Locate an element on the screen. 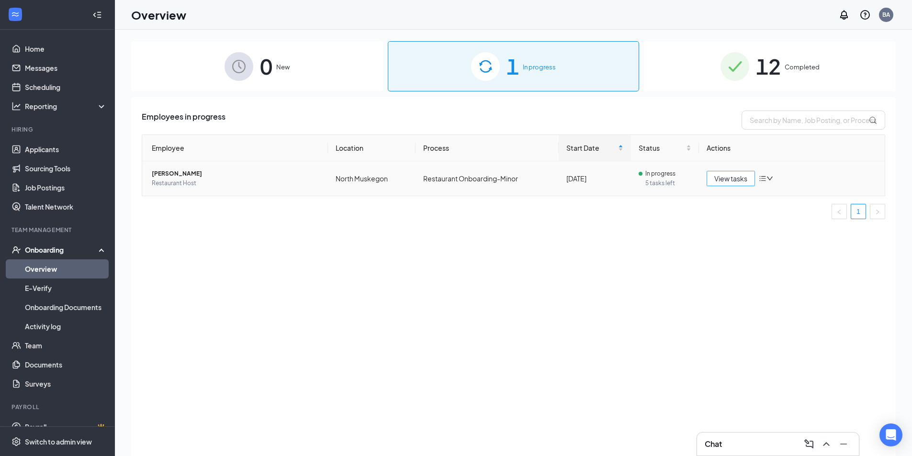 The width and height of the screenshot is (912, 456). span: Restaurant Host is located at coordinates (236, 183).